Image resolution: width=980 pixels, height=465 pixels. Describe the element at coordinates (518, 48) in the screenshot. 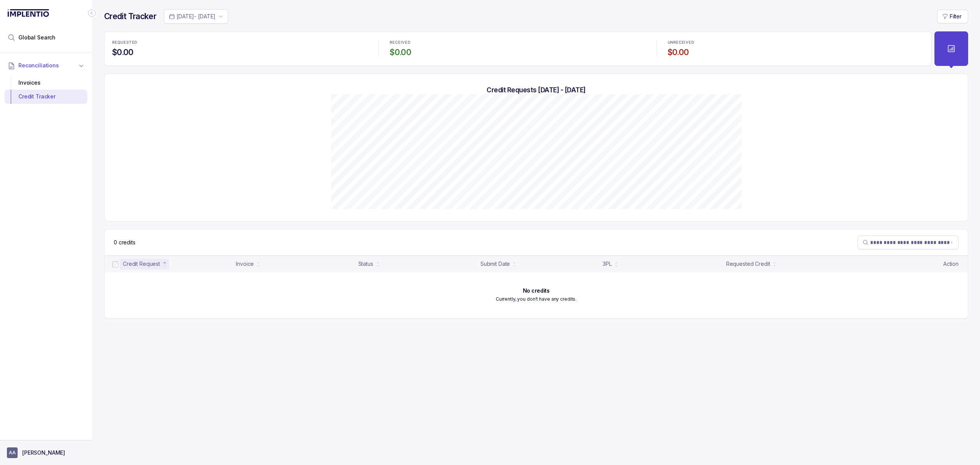

I see `ul: Statistic Highlights` at that location.